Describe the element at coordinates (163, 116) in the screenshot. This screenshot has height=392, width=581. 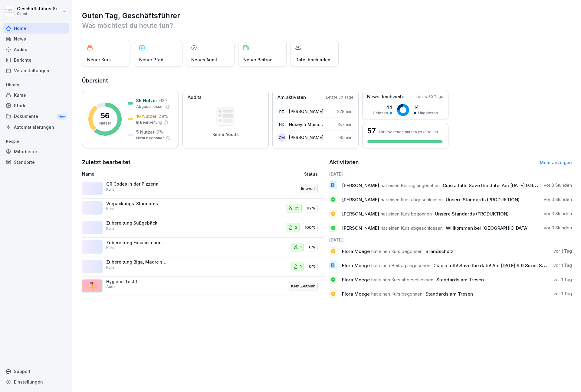
I see `p: 29 %` at that location.